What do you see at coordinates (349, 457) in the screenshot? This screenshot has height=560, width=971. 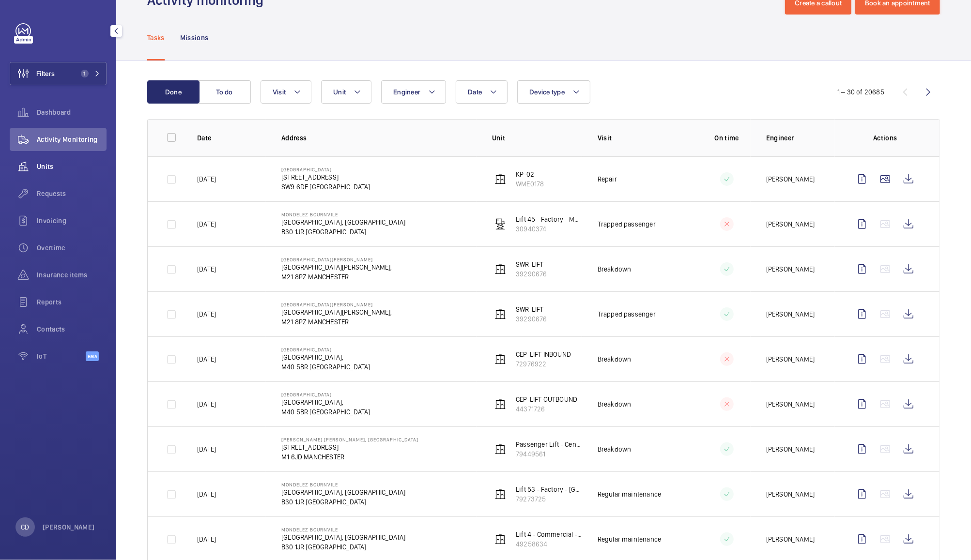 I see `p: M1 6JD MANCHESTER` at bounding box center [349, 457].